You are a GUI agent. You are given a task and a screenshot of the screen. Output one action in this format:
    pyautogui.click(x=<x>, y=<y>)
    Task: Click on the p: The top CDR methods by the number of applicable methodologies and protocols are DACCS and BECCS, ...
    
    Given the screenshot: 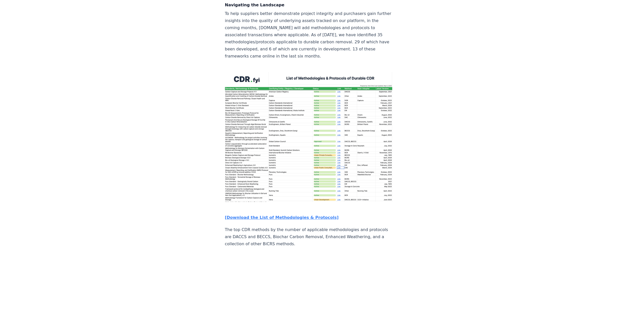 What is the action you would take?
    pyautogui.click(x=309, y=237)
    